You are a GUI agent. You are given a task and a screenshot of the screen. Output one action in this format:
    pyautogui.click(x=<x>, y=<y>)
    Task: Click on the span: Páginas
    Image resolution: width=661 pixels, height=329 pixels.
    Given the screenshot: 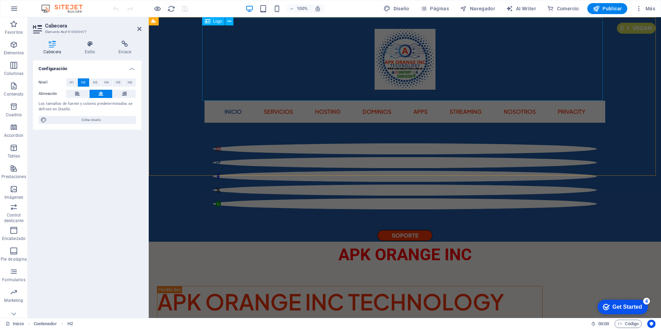 What is the action you would take?
    pyautogui.click(x=435, y=9)
    